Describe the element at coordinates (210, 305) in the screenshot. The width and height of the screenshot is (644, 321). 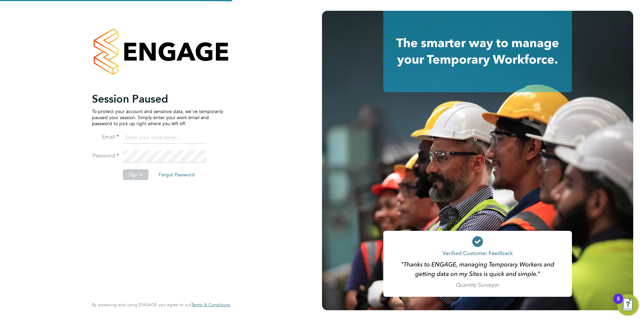
I see `span: Terms & Conditions` at that location.